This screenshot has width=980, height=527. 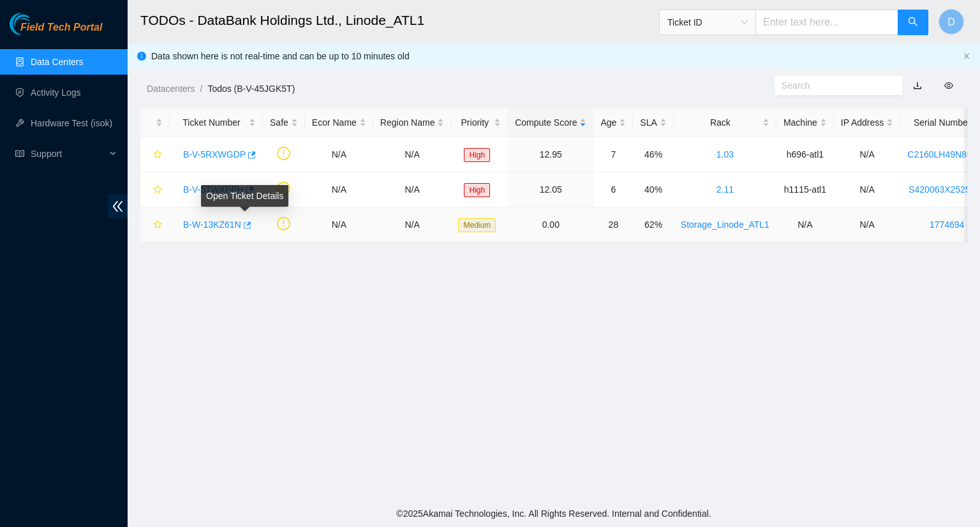 What do you see at coordinates (966, 56) in the screenshot?
I see `button: close` at bounding box center [966, 56].